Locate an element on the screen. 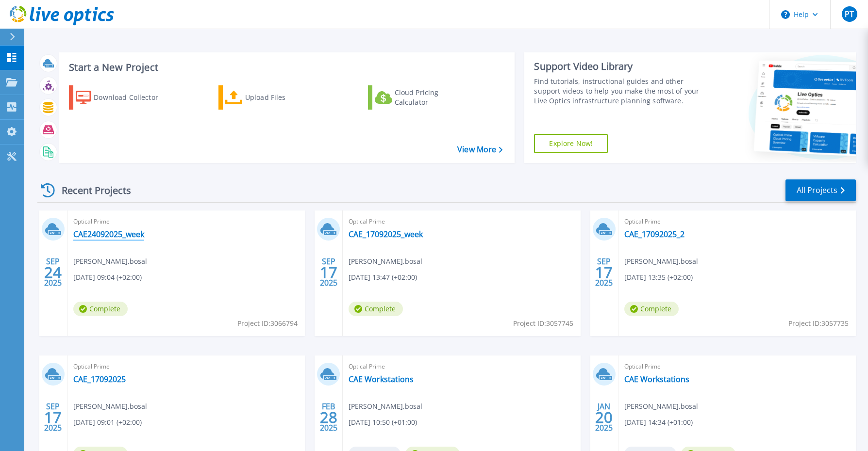 Image resolution: width=868 pixels, height=451 pixels. a: Explore Now! is located at coordinates (571, 144).